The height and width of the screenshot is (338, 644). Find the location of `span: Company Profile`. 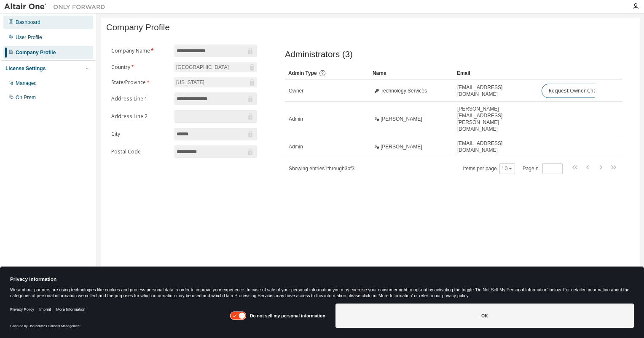

span: Company Profile is located at coordinates (138, 27).